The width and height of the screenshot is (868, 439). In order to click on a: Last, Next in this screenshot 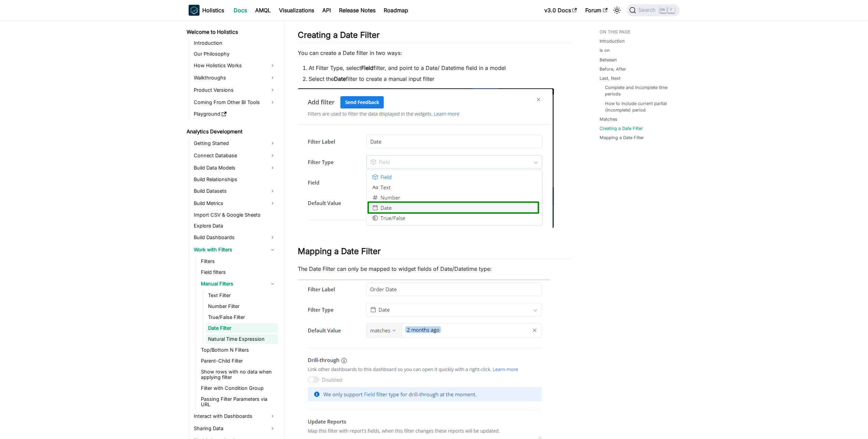, I will do `click(610, 78)`.